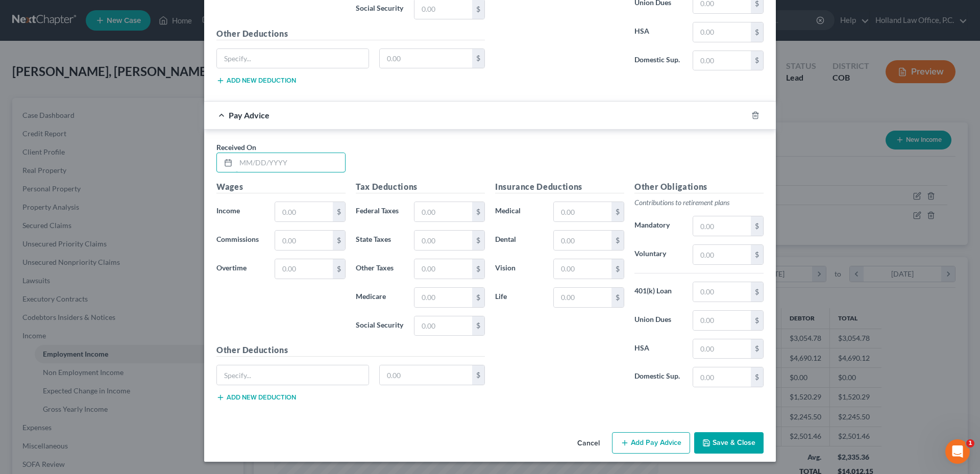 This screenshot has width=980, height=474. I want to click on label: Mandatory, so click(659, 226).